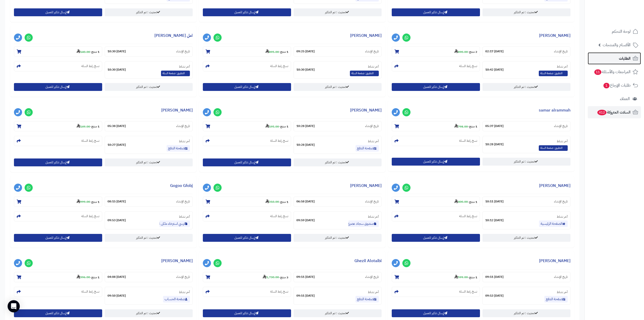 The height and width of the screenshot is (320, 644). What do you see at coordinates (247, 277) in the screenshot?
I see `section: 3 منتج-1,730.00` at bounding box center [247, 277].